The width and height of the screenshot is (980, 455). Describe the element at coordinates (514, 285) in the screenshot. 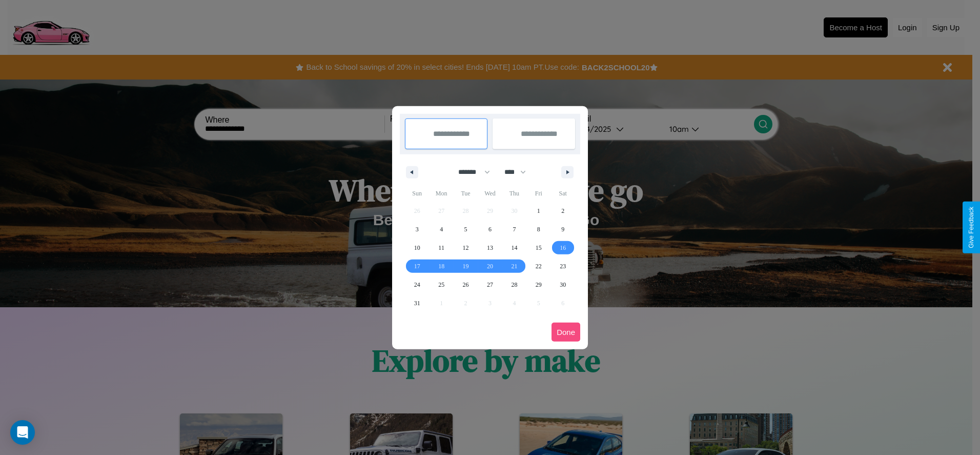

I see `button: 28` at that location.